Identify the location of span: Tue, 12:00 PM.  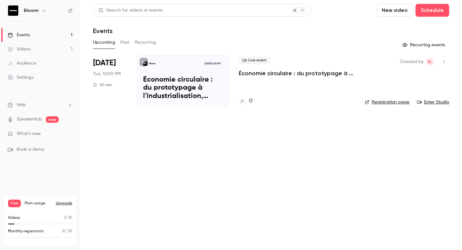
(107, 74).